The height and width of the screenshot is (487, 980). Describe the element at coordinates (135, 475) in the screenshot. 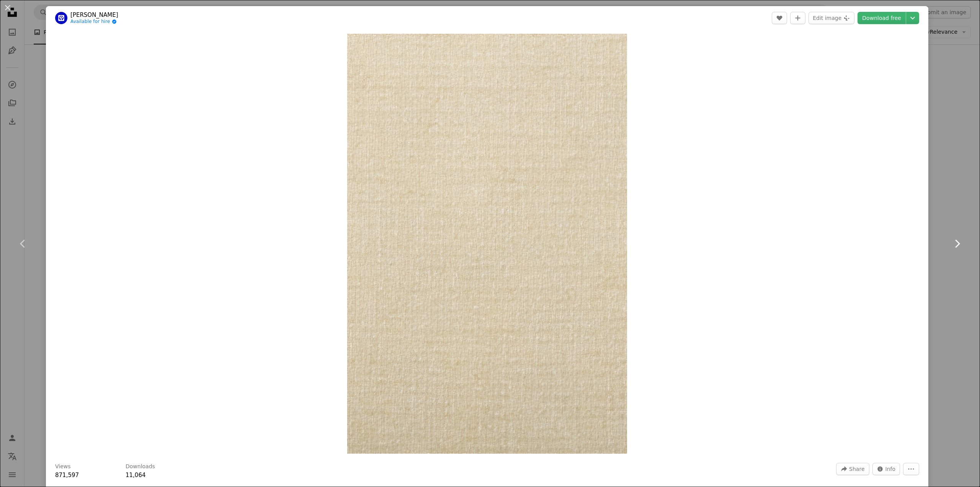

I see `span: 11,064` at that location.